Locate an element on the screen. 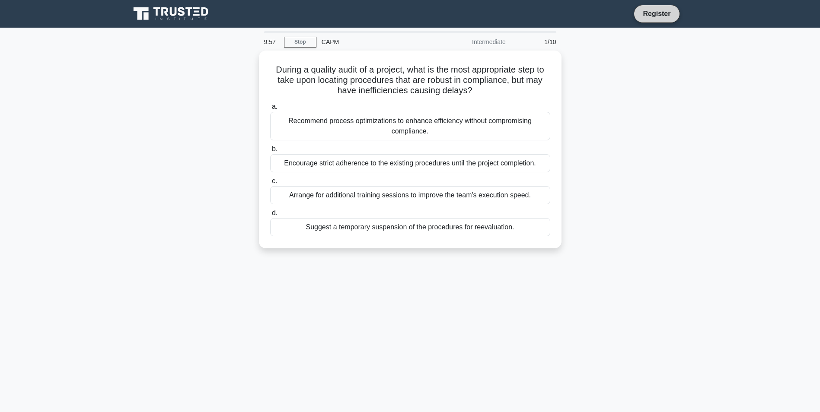  div: Encourage strict adherence to the existing procedures until the project completion. is located at coordinates (410, 163).